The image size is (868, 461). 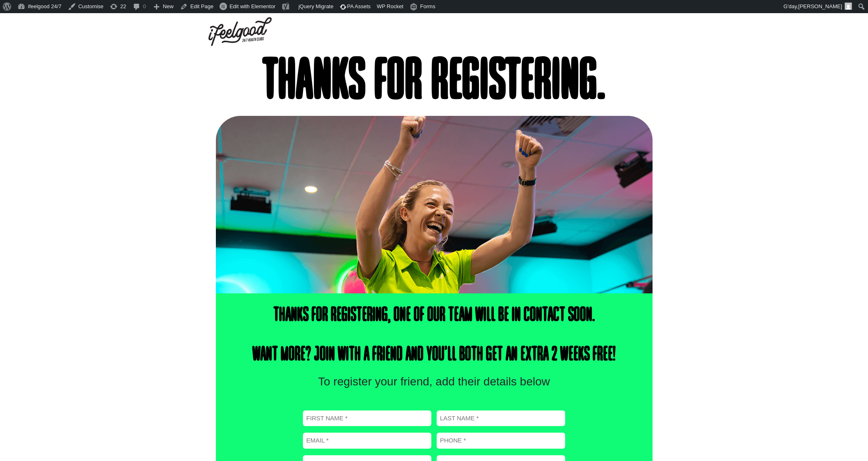 What do you see at coordinates (434, 83) in the screenshot?
I see `h1: Thanks for registering.` at bounding box center [434, 83].